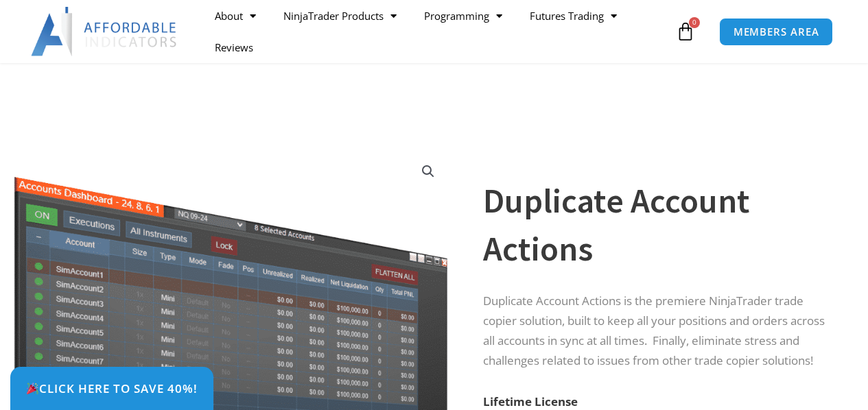 The image size is (868, 410). Describe the element at coordinates (104, 32) in the screenshot. I see `img: LogoAI | Affordable Indicators – NinjaTrader` at that location.